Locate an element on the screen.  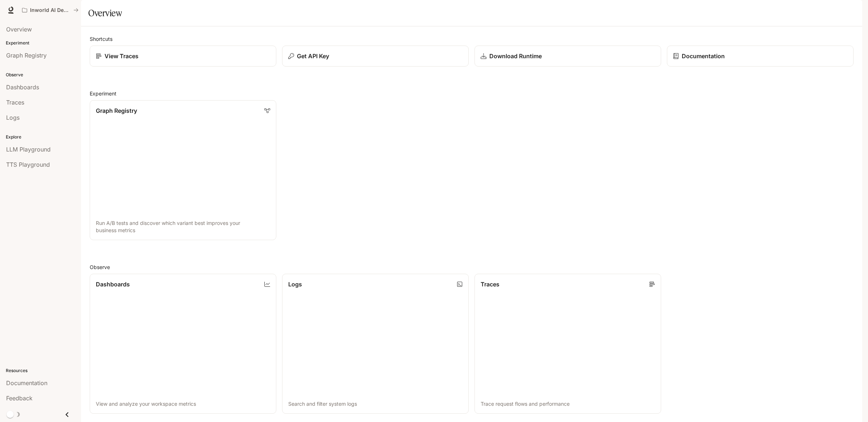
a: DashboardsView and analyze your workspace metrics is located at coordinates (183, 344).